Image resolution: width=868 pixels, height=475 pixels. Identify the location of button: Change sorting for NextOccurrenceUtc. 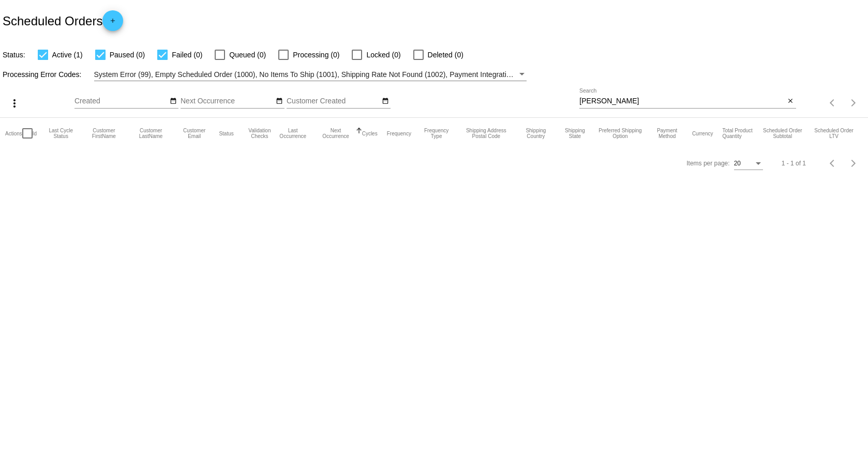
(335, 134).